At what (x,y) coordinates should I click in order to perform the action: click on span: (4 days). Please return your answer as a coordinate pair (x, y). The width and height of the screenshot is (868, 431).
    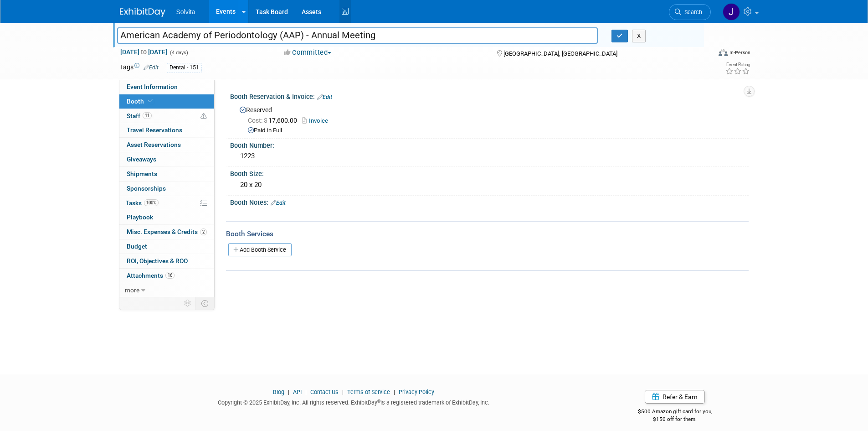
    Looking at the image, I should click on (178, 52).